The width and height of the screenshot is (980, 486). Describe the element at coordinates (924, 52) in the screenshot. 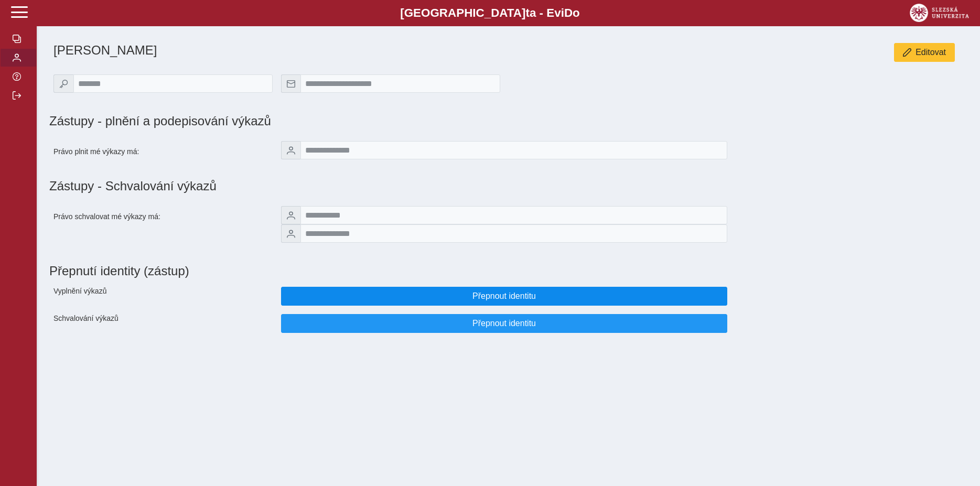

I see `button: Editovat` at that location.